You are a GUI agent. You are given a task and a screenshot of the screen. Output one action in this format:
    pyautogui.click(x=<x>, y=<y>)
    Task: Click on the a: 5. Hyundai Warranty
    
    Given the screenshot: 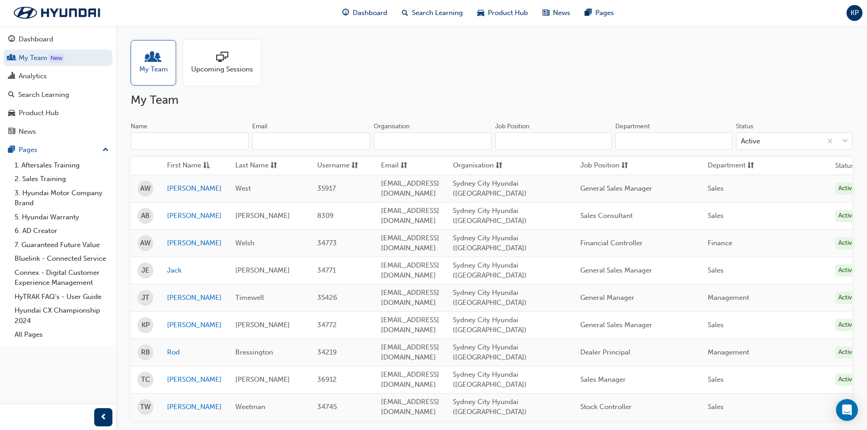 What is the action you would take?
    pyautogui.click(x=61, y=217)
    